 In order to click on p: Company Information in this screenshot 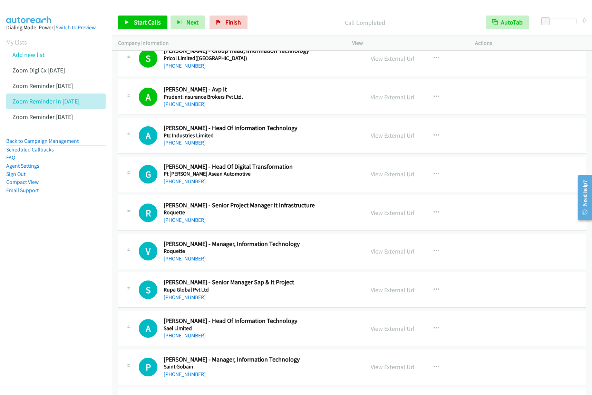, I will do `click(229, 43)`.